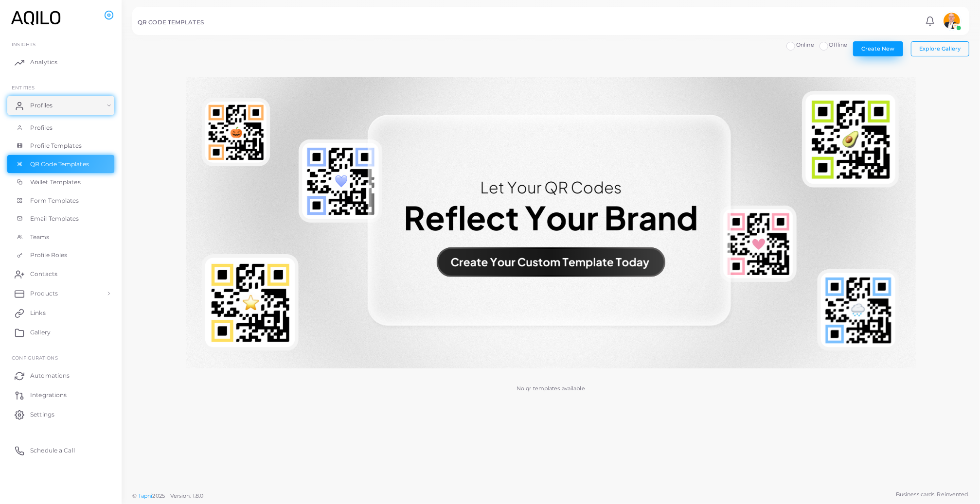 This screenshot has width=980, height=504. Describe the element at coordinates (878, 48) in the screenshot. I see `span: Create New` at that location.